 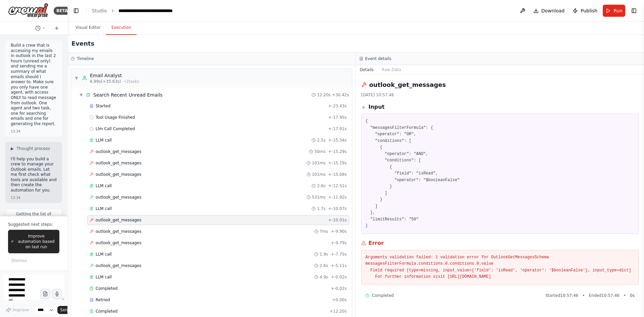 I want to click on span: Run, so click(x=617, y=11).